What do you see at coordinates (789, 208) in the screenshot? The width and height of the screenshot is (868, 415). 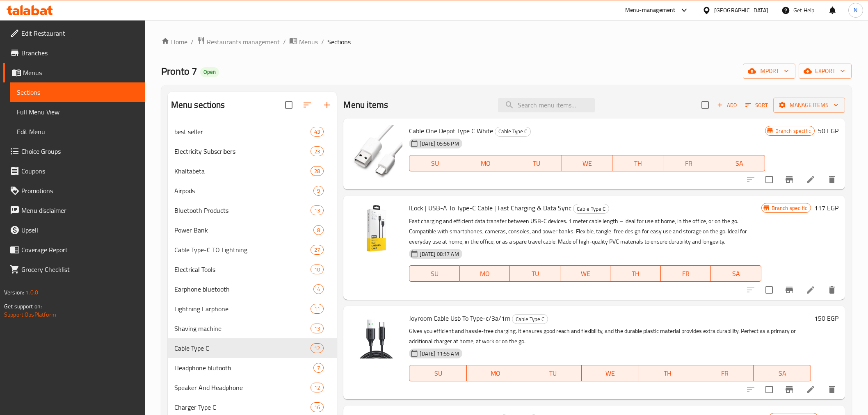 I see `span: Branch specific` at bounding box center [789, 208].